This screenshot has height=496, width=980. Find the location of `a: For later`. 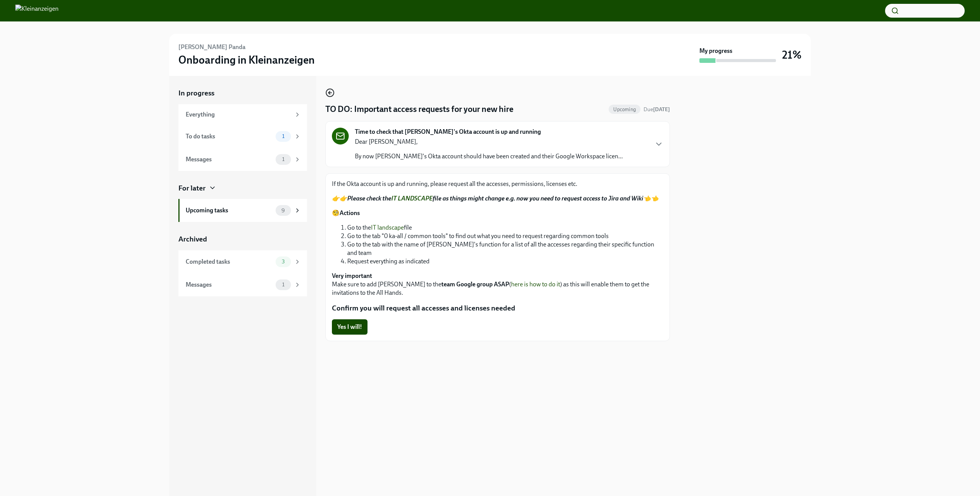

a: For later is located at coordinates (243, 188).